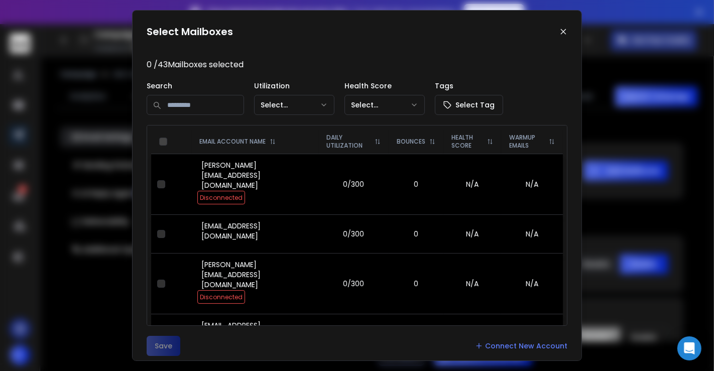 The height and width of the screenshot is (371, 714). I want to click on div: EMAIL ACCOUNT NAME, so click(255, 142).